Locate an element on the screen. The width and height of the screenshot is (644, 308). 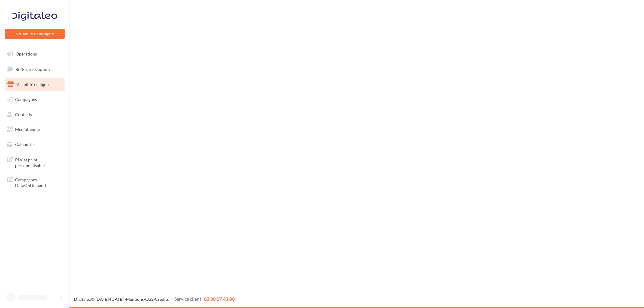
span: Contacts is located at coordinates (24, 114).